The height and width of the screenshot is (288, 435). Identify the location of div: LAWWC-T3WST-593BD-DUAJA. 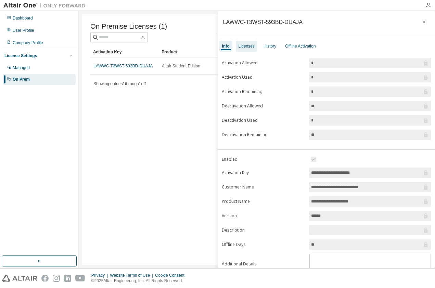
(263, 22).